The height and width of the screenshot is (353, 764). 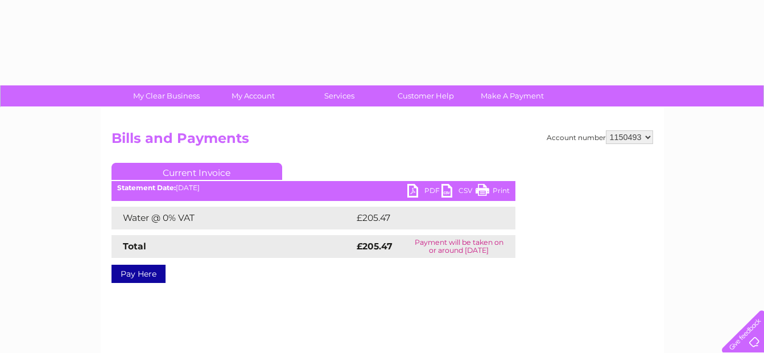 I want to click on a: Current Invoice, so click(x=197, y=171).